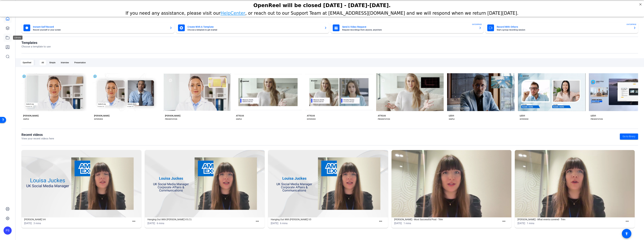  Describe the element at coordinates (98, 28) in the screenshot. I see `button: Instant Self RecordRecord yourself or your screen` at that location.